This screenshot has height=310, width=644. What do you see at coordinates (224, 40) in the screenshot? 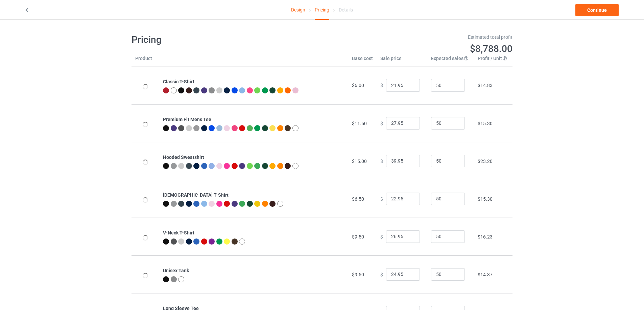
I see `h1: Pricing` at bounding box center [224, 40].